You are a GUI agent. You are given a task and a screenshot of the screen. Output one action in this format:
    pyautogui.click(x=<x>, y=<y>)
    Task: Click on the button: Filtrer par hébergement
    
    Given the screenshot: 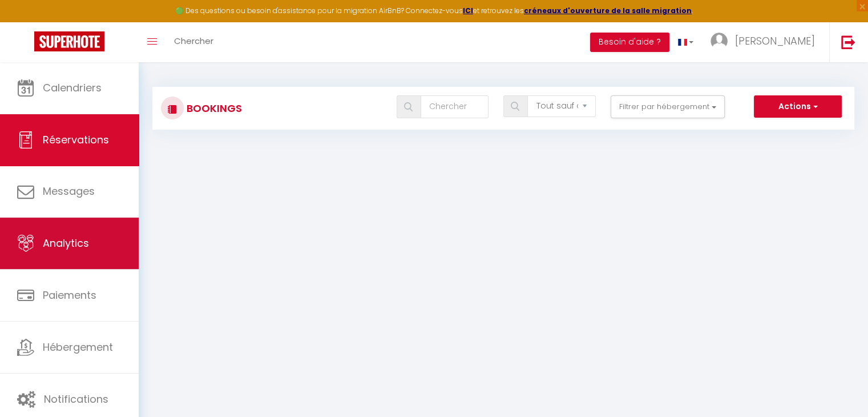 What is the action you would take?
    pyautogui.click(x=667, y=107)
    